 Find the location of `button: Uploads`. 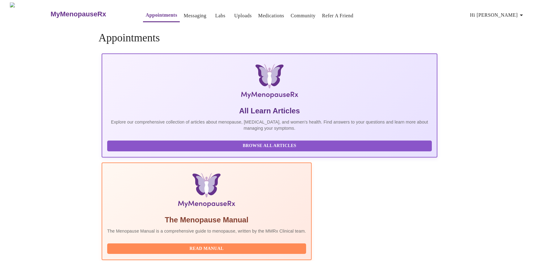

button: Uploads is located at coordinates (243, 16).